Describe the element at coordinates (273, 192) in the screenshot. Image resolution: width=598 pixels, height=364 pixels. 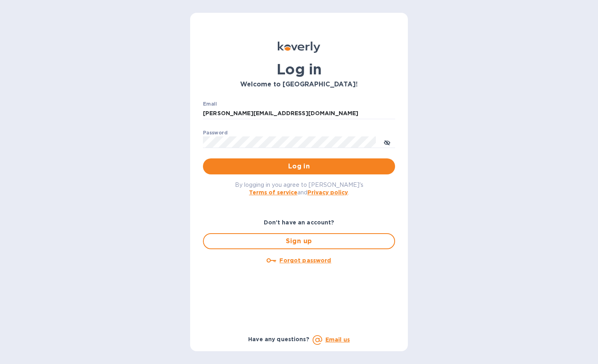
I see `a: Terms of service` at that location.